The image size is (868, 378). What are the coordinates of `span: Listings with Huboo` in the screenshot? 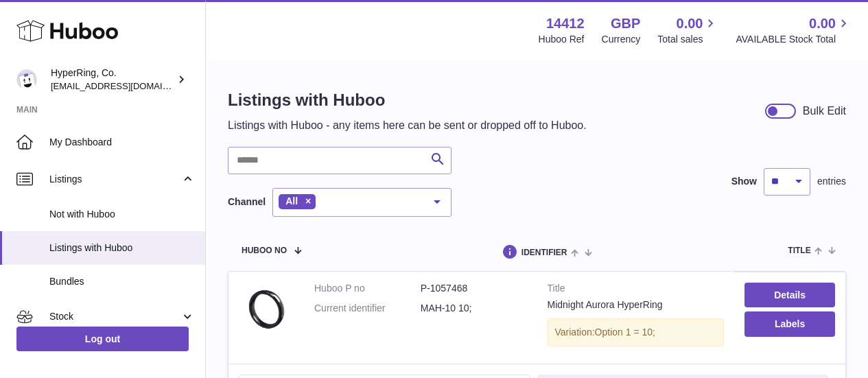 It's located at (122, 248).